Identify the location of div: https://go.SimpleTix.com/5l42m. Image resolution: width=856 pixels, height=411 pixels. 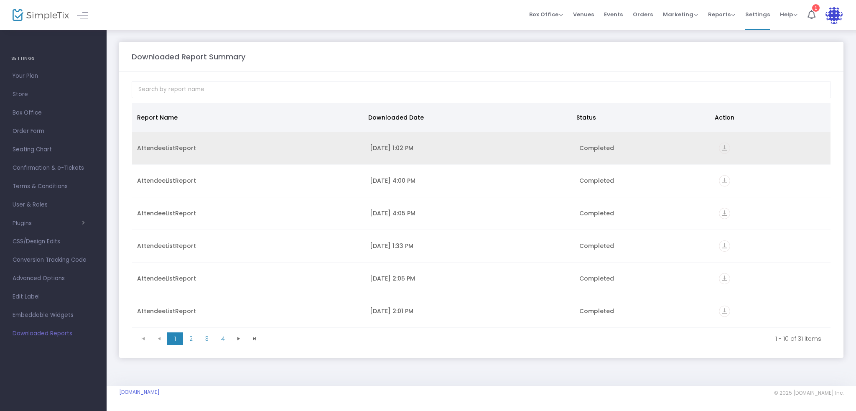
(772, 213).